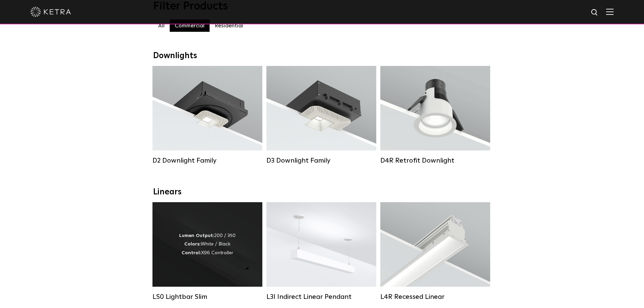 The width and height of the screenshot is (644, 308). Describe the element at coordinates (192, 253) in the screenshot. I see `strong: Control:` at that location.